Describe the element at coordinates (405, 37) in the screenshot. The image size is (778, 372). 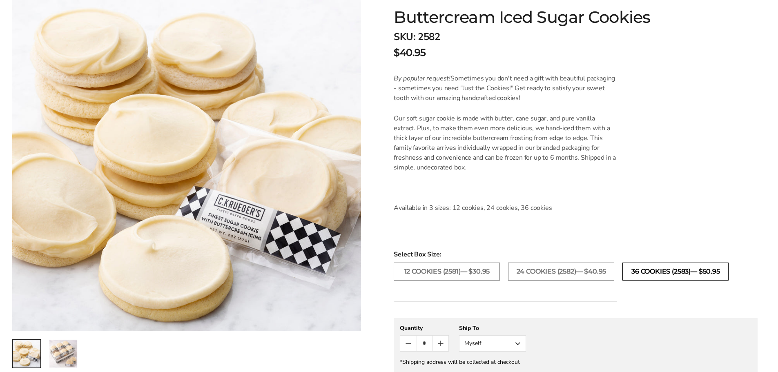
I see `strong: SKU:` at that location.